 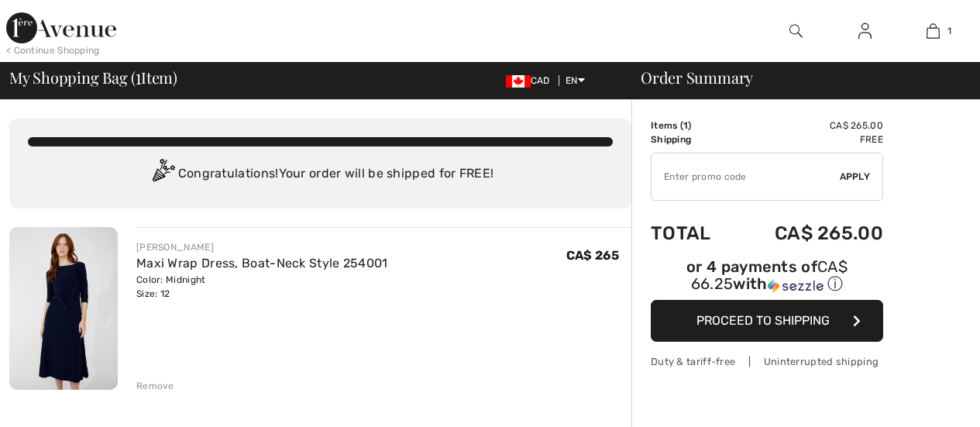 I want to click on img: Congratulation2.svg, so click(x=163, y=175).